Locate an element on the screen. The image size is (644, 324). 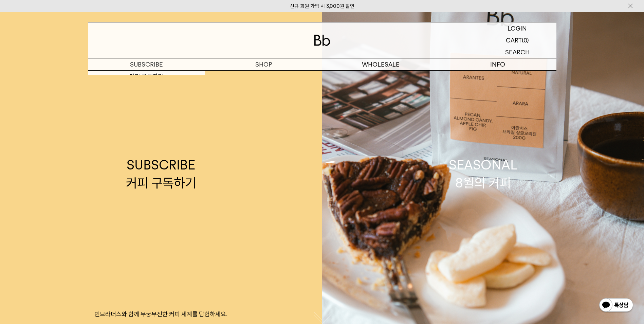
p: (0) is located at coordinates (525, 40).